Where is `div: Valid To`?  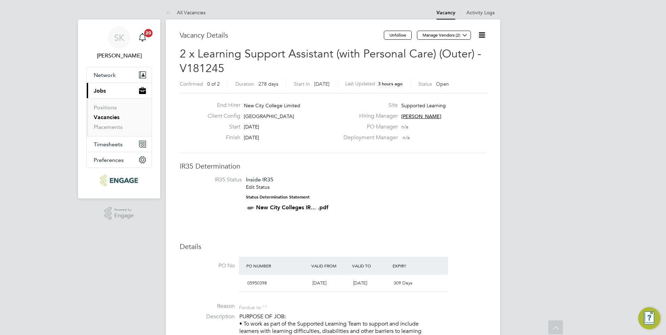 div: Valid To is located at coordinates (371, 266).